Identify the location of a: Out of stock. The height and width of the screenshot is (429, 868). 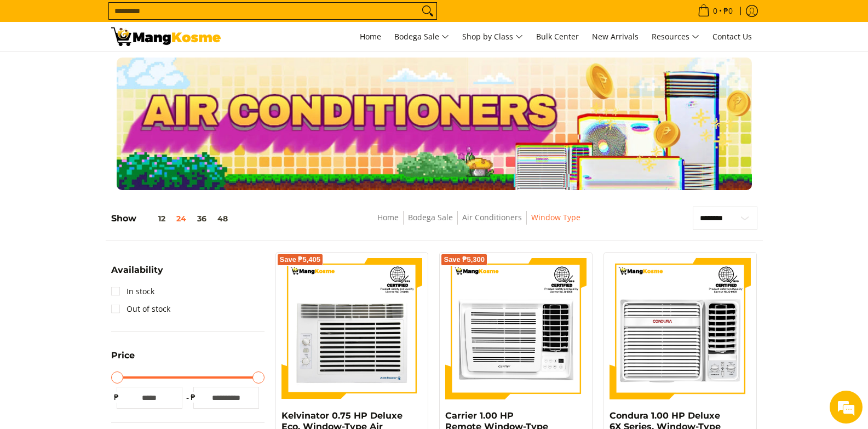
(141, 309).